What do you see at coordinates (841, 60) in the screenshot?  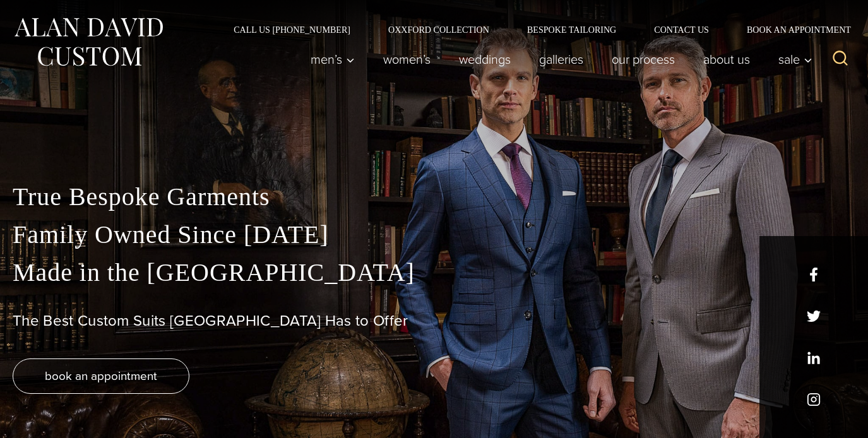 I see `button: View Search Form` at bounding box center [841, 60].